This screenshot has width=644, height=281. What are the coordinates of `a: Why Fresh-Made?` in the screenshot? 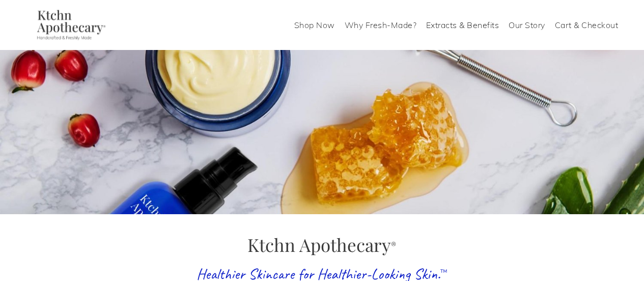 It's located at (381, 25).